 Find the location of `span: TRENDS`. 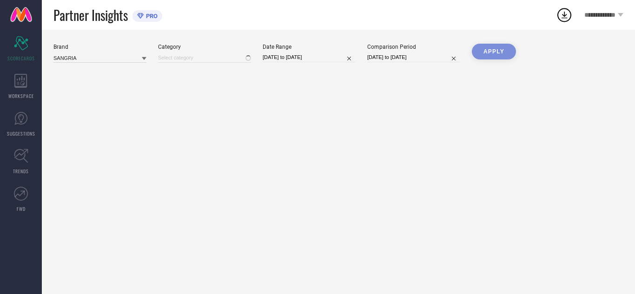

span: TRENDS is located at coordinates (21, 171).